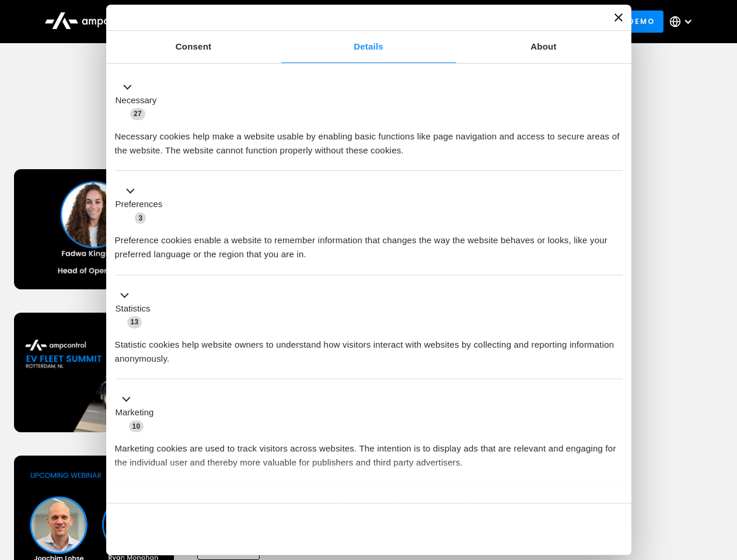  What do you see at coordinates (140, 219) in the screenshot?
I see `span: 3` at bounding box center [140, 219].